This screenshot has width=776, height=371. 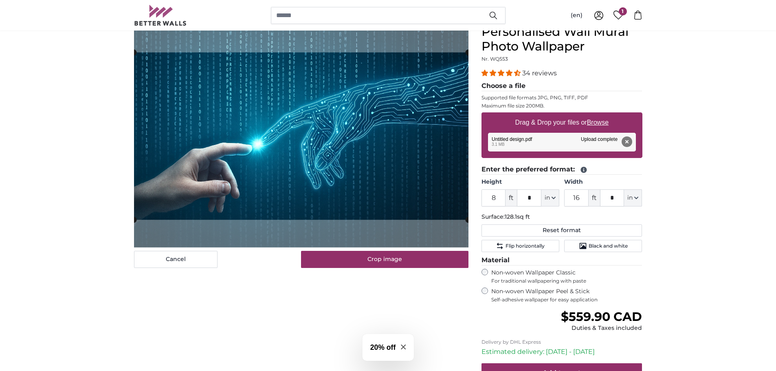 I want to click on p: Surface:, so click(x=562, y=217).